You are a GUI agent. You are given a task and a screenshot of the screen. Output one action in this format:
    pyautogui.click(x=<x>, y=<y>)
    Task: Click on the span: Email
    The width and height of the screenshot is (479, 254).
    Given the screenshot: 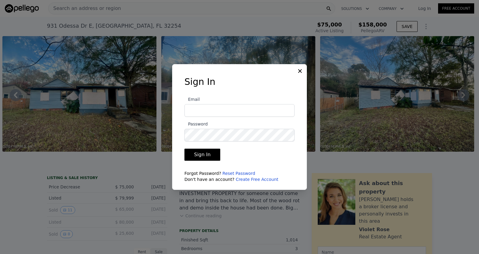 What is the action you would take?
    pyautogui.click(x=192, y=99)
    